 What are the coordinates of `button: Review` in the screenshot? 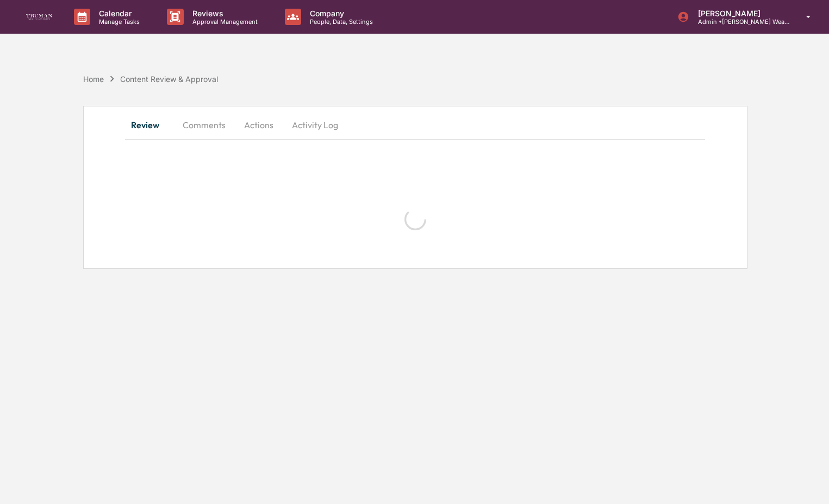 It's located at (149, 125).